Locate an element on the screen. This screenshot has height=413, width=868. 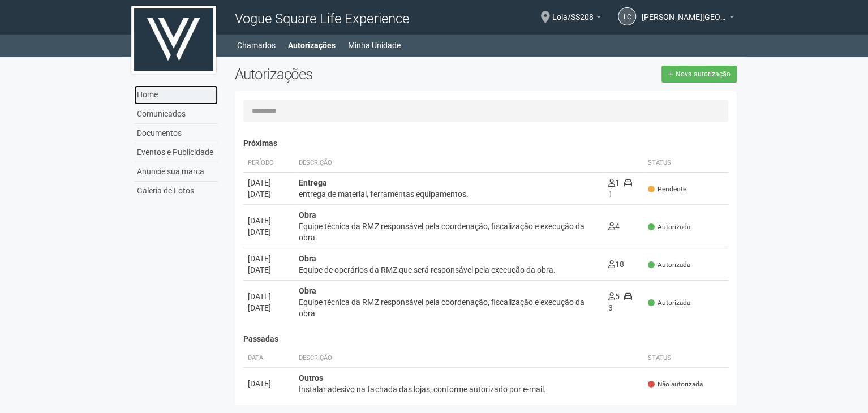
h2: Autorizações is located at coordinates (356, 74).